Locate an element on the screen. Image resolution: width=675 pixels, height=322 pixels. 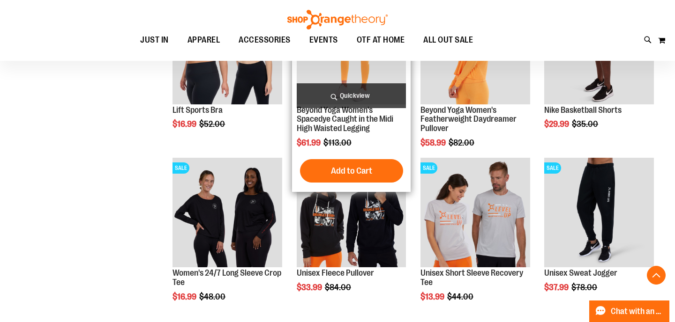
a: Nike Basketball Shorts is located at coordinates (583, 110).